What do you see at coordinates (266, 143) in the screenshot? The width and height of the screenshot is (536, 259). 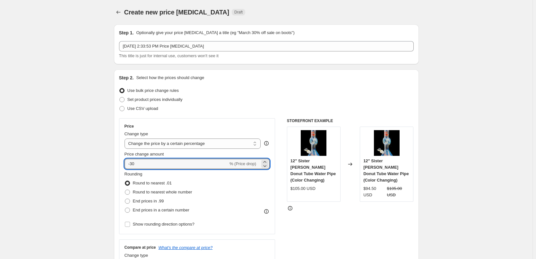 I see `div: help` at bounding box center [266, 143].